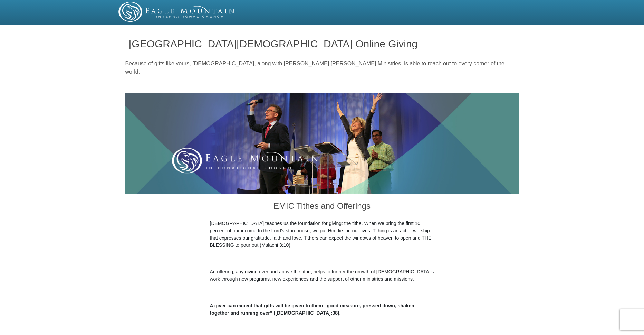 The image size is (644, 335). I want to click on p: An offering, any giving over and above the tithe, helps to further the growth of [DEMOGRAPHIC_DAT..., so click(322, 275).